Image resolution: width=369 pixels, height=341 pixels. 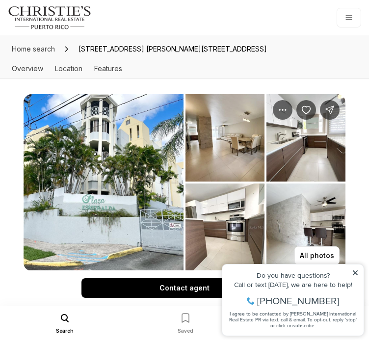 I want to click on span: Search, so click(x=65, y=330).